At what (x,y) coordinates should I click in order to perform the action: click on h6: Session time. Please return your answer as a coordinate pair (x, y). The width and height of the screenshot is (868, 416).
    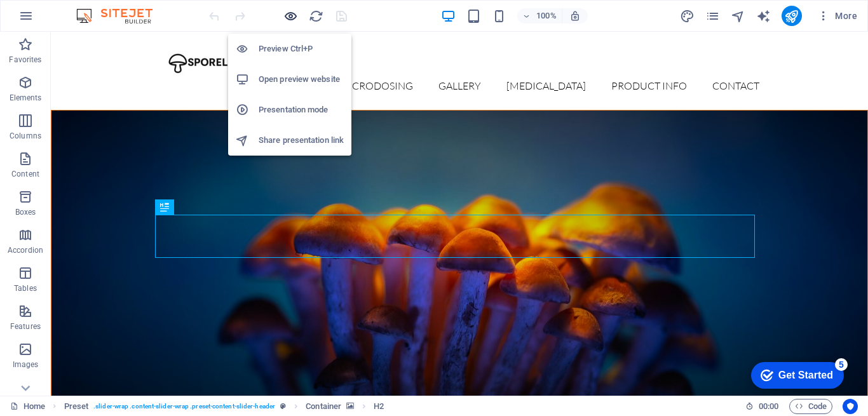
    Looking at the image, I should click on (762, 406).